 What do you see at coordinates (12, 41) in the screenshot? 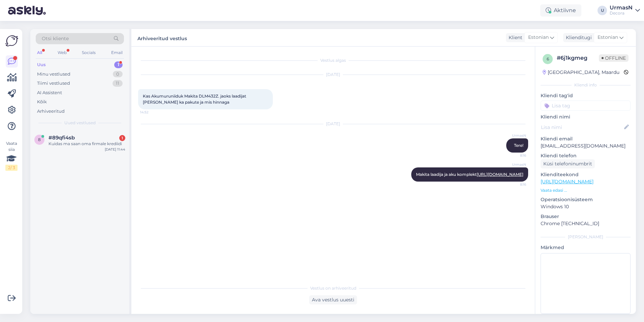
I see `img: Askly Logo` at bounding box center [12, 41].